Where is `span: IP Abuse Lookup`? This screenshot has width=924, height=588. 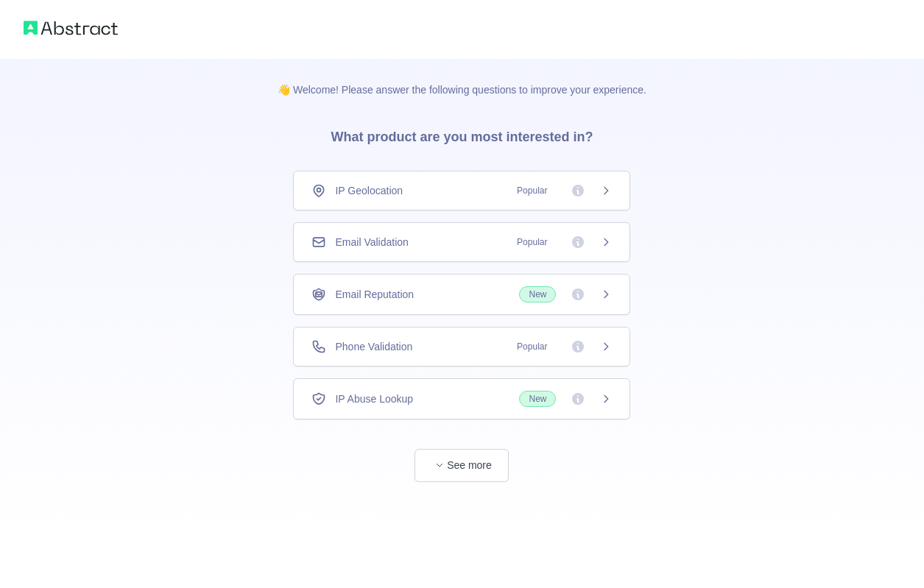
span: IP Abuse Lookup is located at coordinates (374, 399).